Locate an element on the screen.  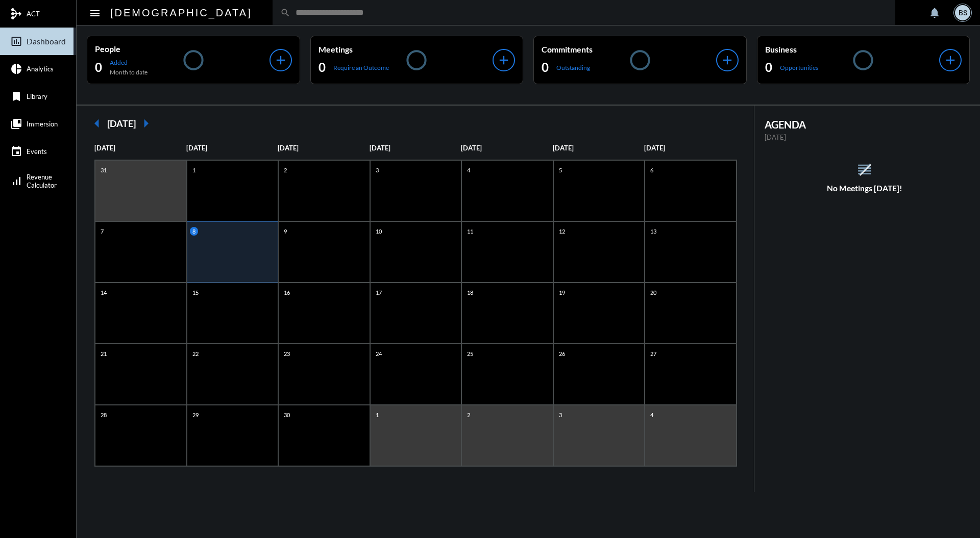
mat-icon: collections_bookmark is located at coordinates (16, 124).